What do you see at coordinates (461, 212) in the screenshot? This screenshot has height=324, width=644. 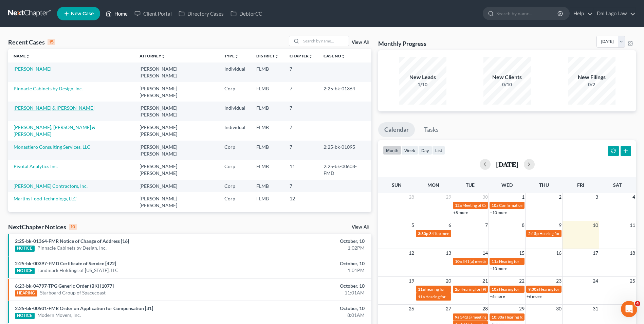 I see `a: +8 more` at bounding box center [461, 212].